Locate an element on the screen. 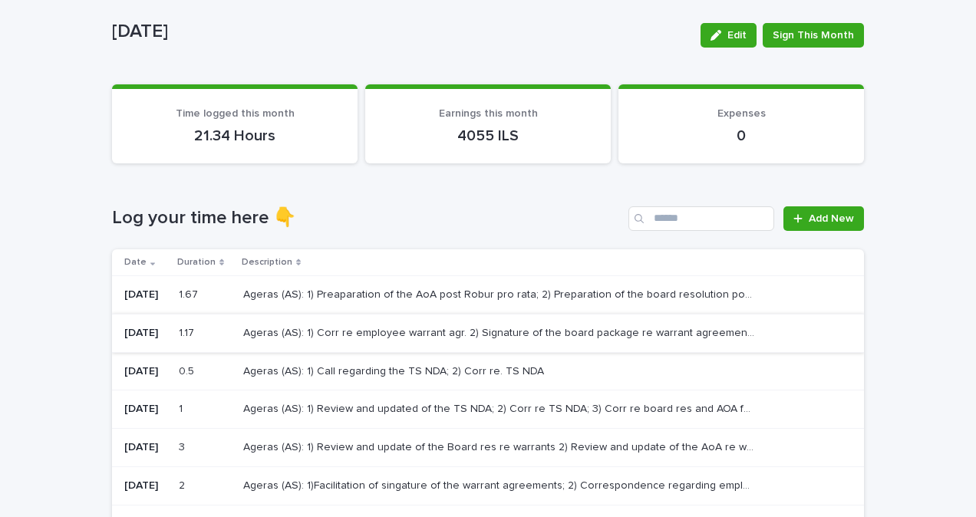  h1: Log your time here 👇 is located at coordinates (367, 218).